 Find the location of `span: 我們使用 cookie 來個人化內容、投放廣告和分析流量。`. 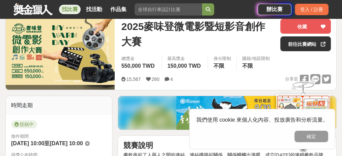

span: 我們使用 cookie 來個人化內容、投放廣告和分析流量。 is located at coordinates (262, 120).